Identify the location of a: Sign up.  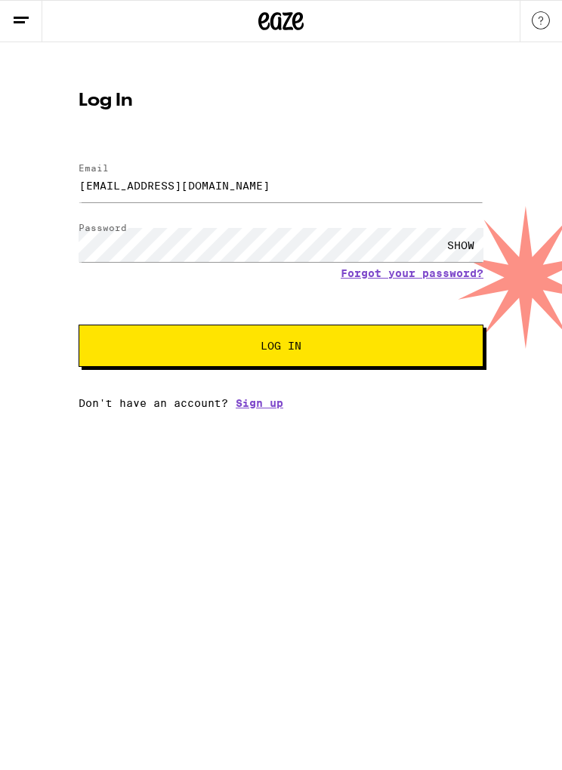
(259, 403).